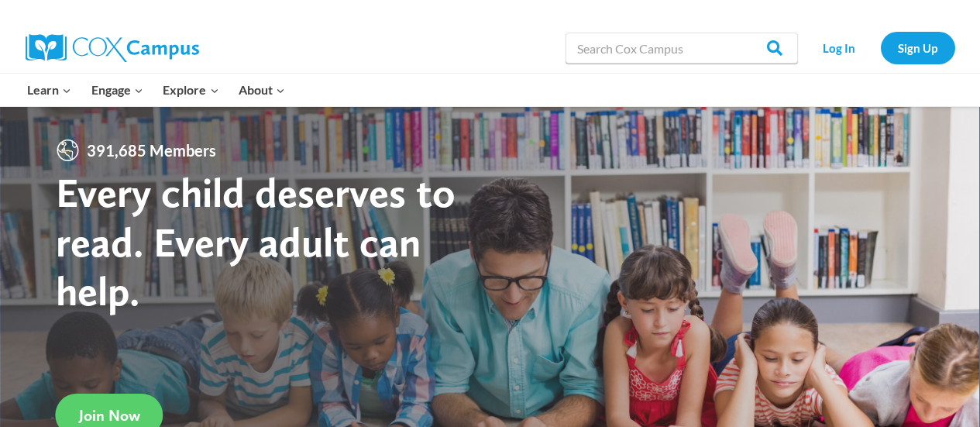  Describe the element at coordinates (256, 241) in the screenshot. I see `strong: Every child deserves to read. Every adult can help.` at that location.